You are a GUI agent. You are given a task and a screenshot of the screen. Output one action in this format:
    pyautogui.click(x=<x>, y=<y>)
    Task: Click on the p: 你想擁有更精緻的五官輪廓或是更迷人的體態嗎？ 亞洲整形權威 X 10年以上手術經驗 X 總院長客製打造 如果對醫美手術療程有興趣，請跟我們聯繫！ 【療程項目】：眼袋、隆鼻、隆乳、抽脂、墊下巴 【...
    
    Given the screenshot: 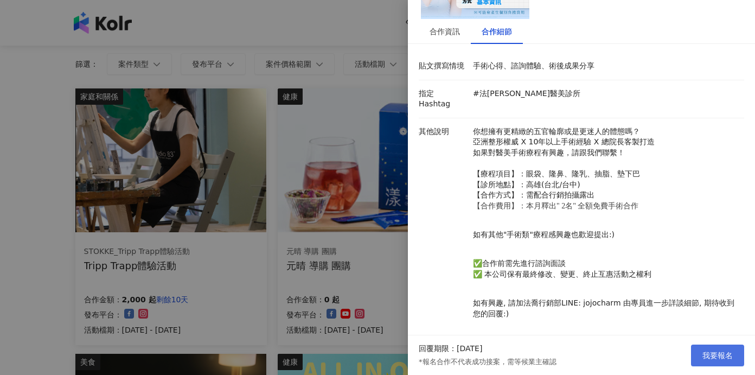 What is the action you would take?
    pyautogui.click(x=606, y=169)
    